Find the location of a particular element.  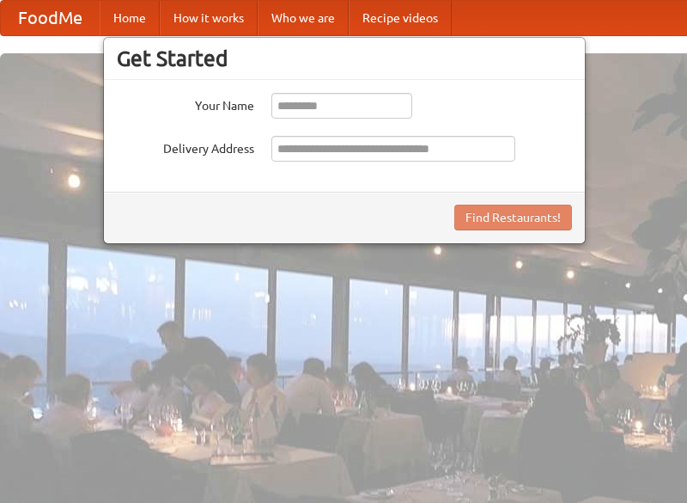

a: FoodMe is located at coordinates (50, 18).